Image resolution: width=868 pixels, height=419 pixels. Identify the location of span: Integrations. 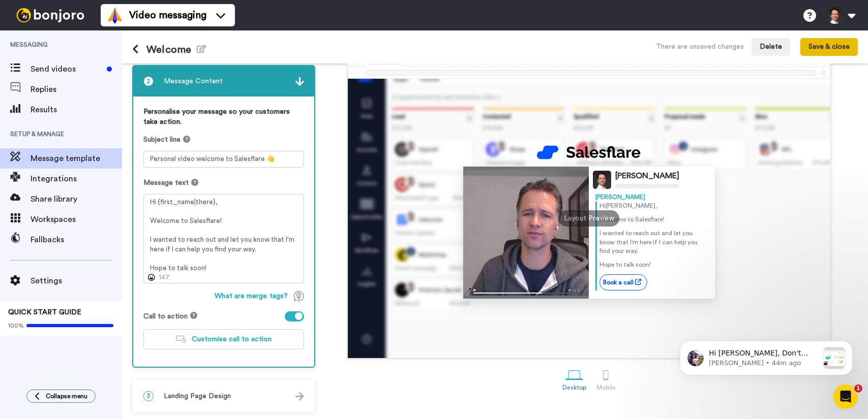
(76, 179).